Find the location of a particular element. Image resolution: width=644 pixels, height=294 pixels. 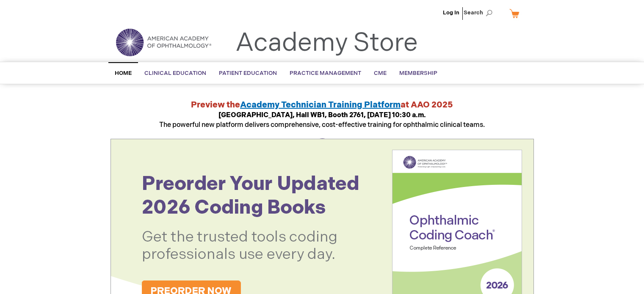

span: Search is located at coordinates (479, 13).